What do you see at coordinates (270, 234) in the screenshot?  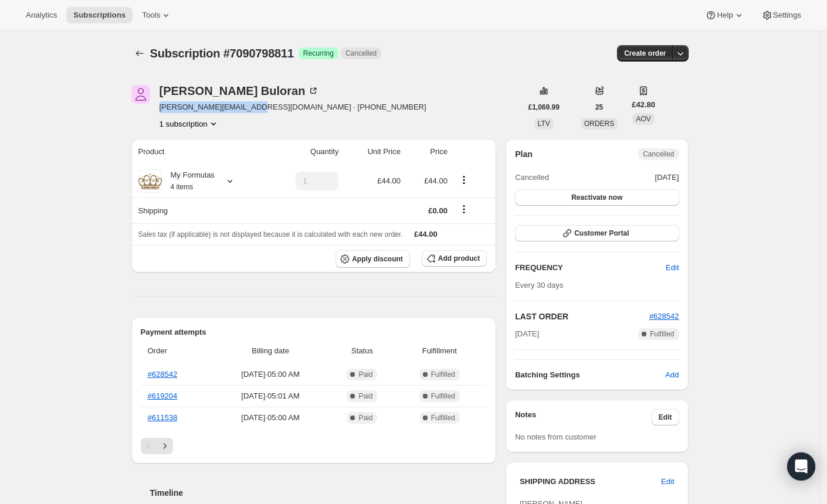 I see `span: Sales tax (if applicable) is not displayed because it is calculated with each new order.` at bounding box center [270, 234].